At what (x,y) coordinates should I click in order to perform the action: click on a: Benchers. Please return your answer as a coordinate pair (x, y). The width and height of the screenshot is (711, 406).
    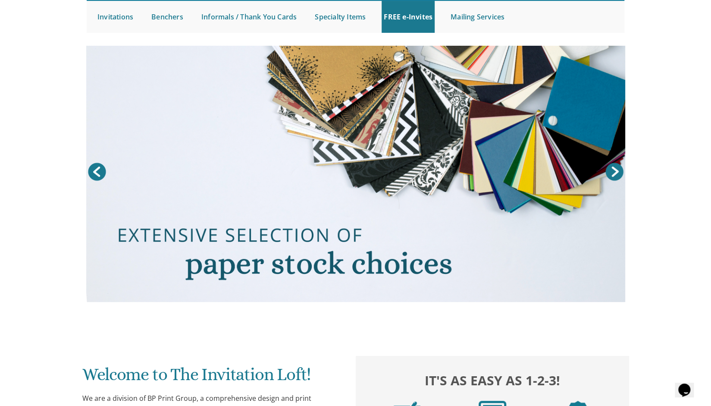
    Looking at the image, I should click on (167, 17).